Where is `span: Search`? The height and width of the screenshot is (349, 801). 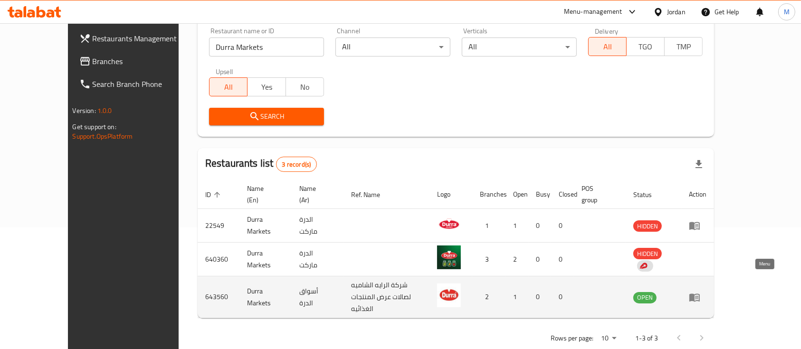 span: Search is located at coordinates (266, 116).